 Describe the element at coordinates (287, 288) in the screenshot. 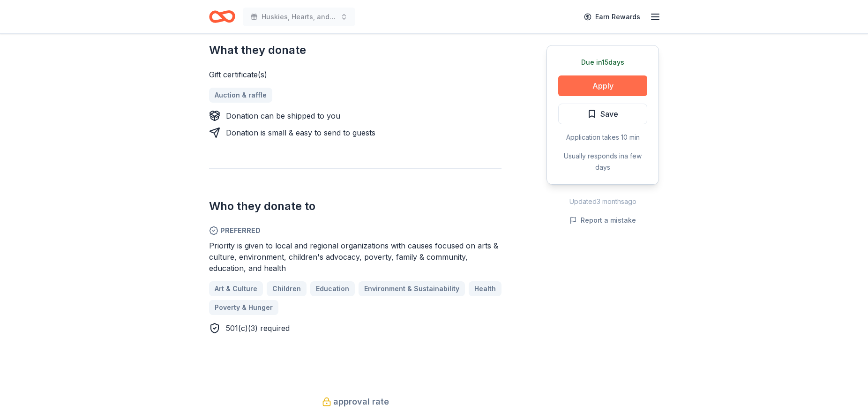

I see `a: Children` at that location.